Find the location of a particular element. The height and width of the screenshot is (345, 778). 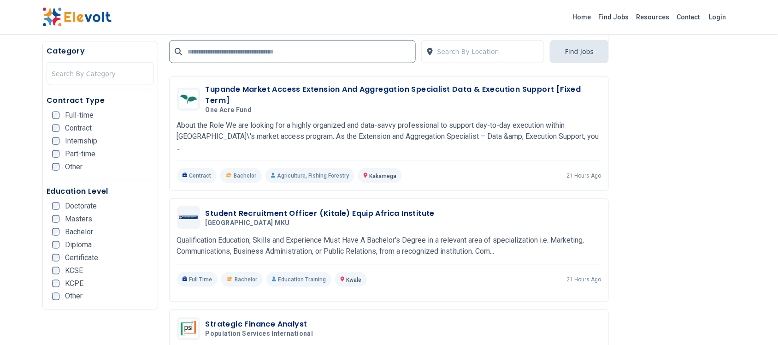

img: Elevolt is located at coordinates (77, 17).